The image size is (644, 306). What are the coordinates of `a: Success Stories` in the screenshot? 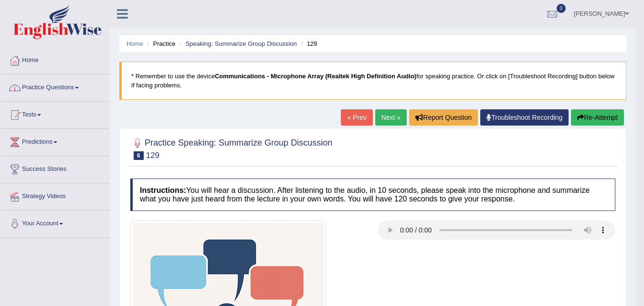 It's located at (55, 168).